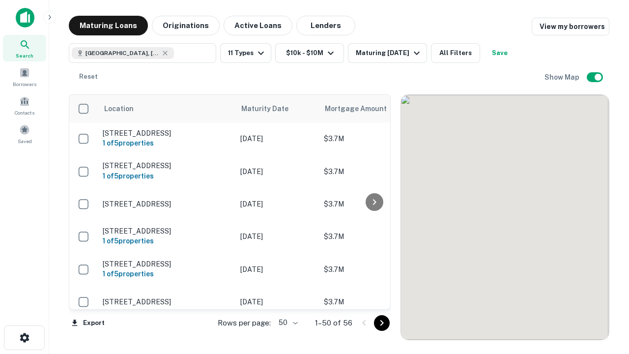 This screenshot has height=354, width=629. I want to click on button: All Filters, so click(455, 53).